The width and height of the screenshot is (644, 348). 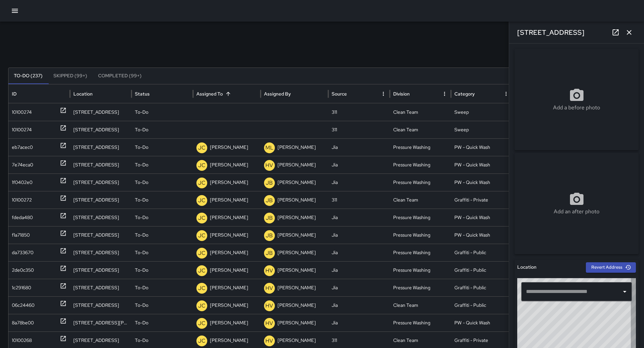 What do you see at coordinates (269, 148) in the screenshot?
I see `p: ML` at bounding box center [269, 148].